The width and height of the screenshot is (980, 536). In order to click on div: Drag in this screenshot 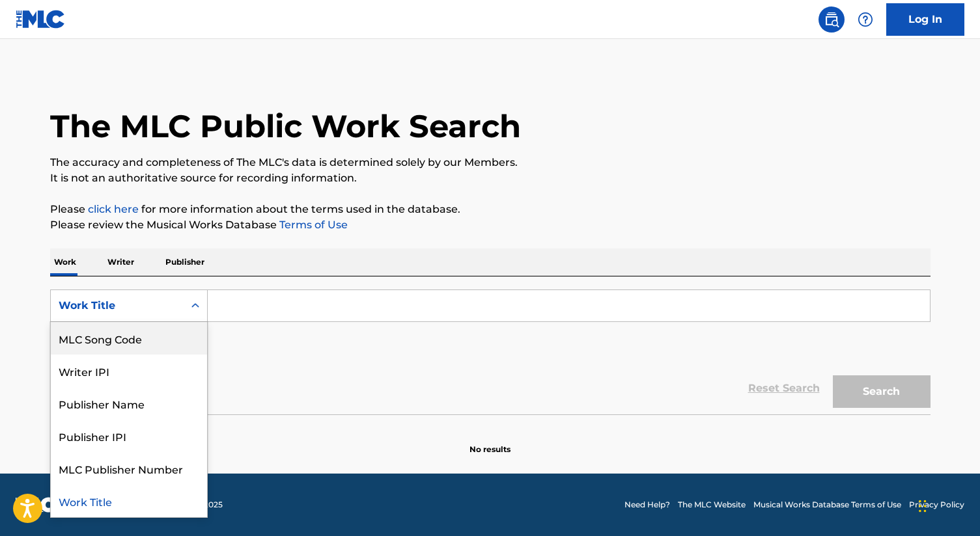, I will do `click(923, 506)`.